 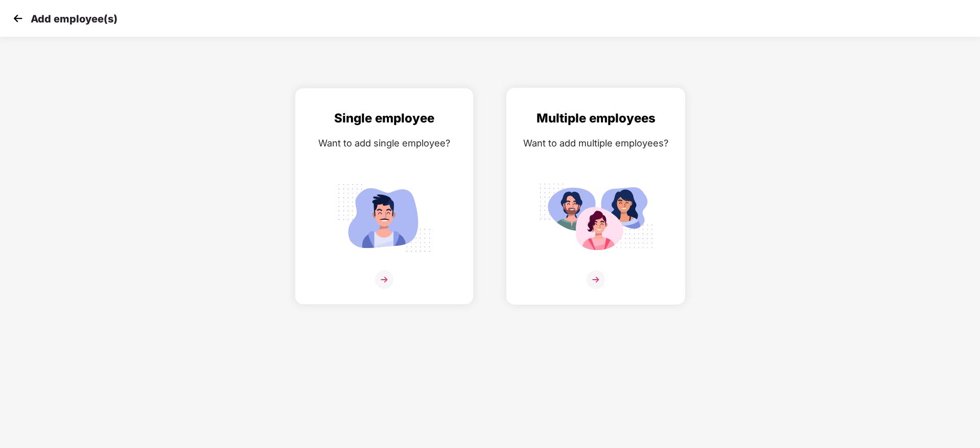 I want to click on div: Want to add multiple employees?, so click(x=596, y=143).